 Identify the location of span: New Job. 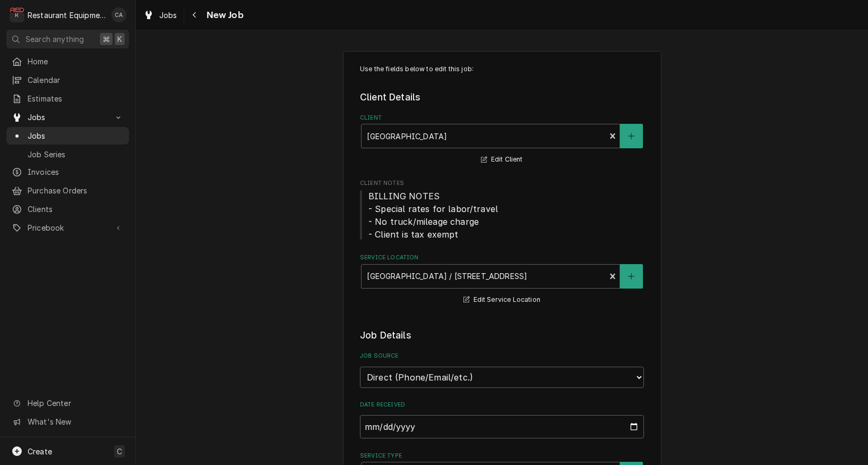
(223, 15).